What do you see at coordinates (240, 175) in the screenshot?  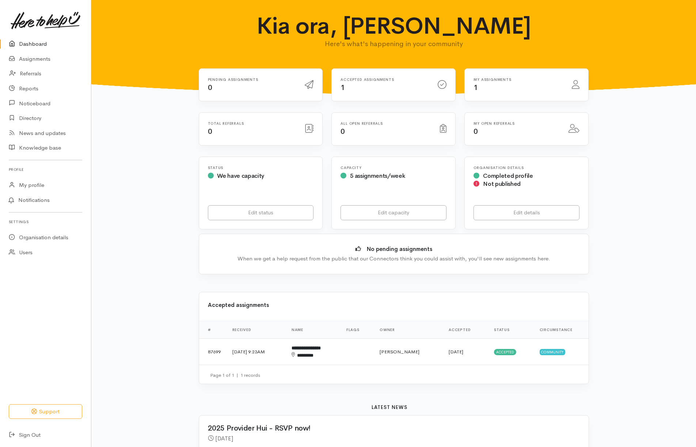 I see `span: We have capacity` at bounding box center [240, 175].